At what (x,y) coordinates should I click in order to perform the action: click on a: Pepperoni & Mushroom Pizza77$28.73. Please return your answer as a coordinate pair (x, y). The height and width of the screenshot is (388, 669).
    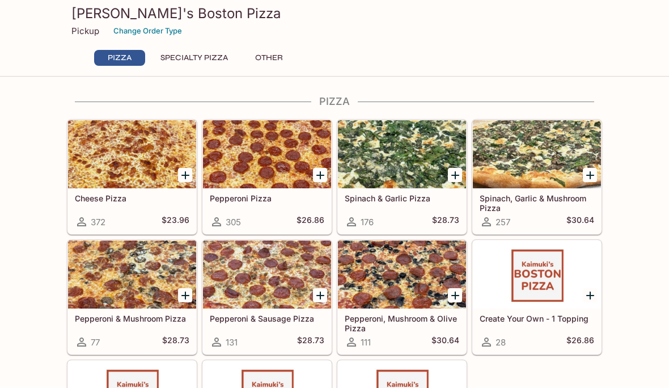
    Looking at the image, I should click on (132, 297).